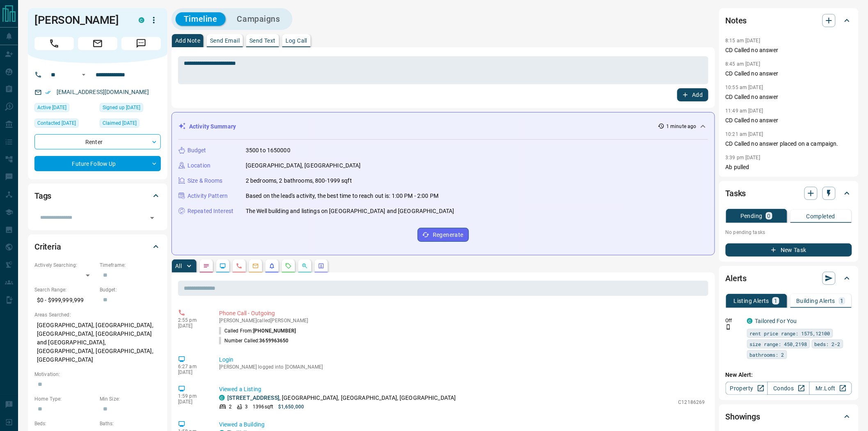  What do you see at coordinates (736, 193) in the screenshot?
I see `h2: Tasks` at bounding box center [736, 193].